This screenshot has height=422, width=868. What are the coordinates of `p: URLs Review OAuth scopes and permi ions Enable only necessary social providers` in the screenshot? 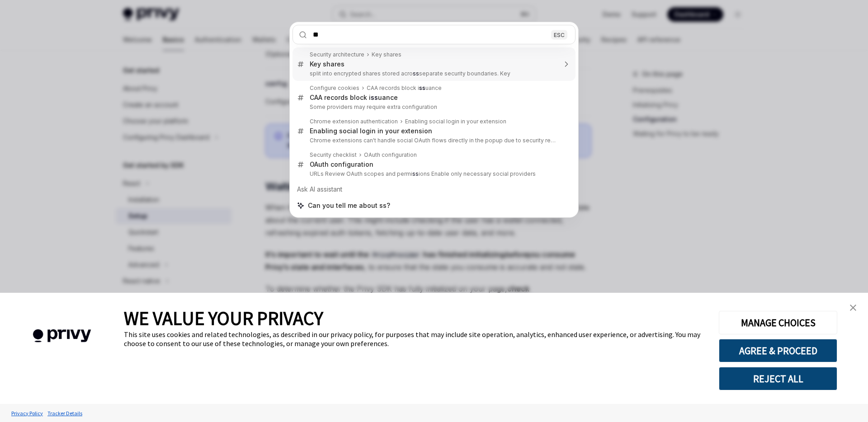 It's located at (433, 174).